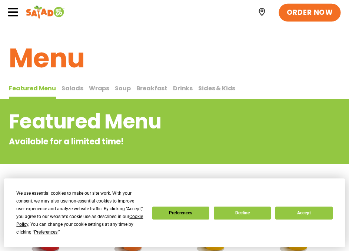 The width and height of the screenshot is (349, 251). What do you see at coordinates (145, 142) in the screenshot?
I see `p: Available for a limited time!` at bounding box center [145, 142].